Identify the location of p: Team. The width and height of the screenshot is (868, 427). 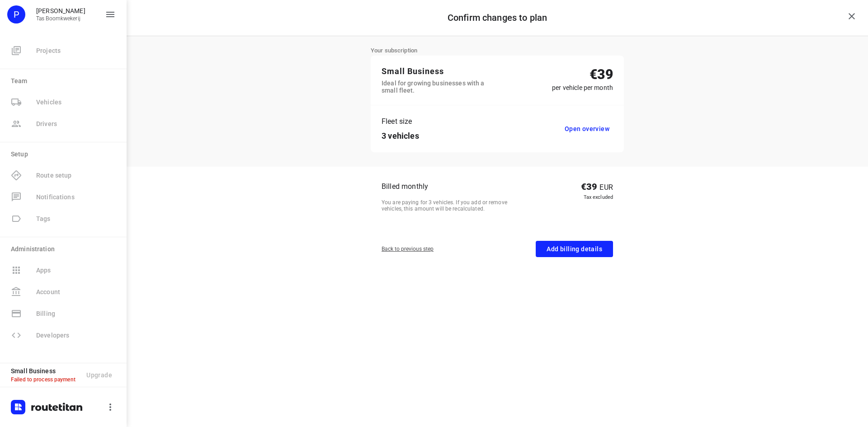
(65, 81).